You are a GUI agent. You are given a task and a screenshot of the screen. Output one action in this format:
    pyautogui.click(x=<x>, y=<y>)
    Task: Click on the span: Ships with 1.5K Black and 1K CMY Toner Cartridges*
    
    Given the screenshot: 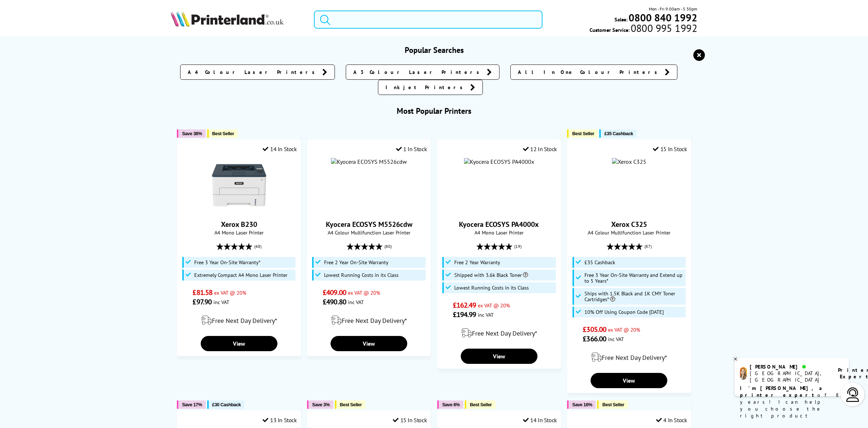 What is the action you would take?
    pyautogui.click(x=634, y=296)
    